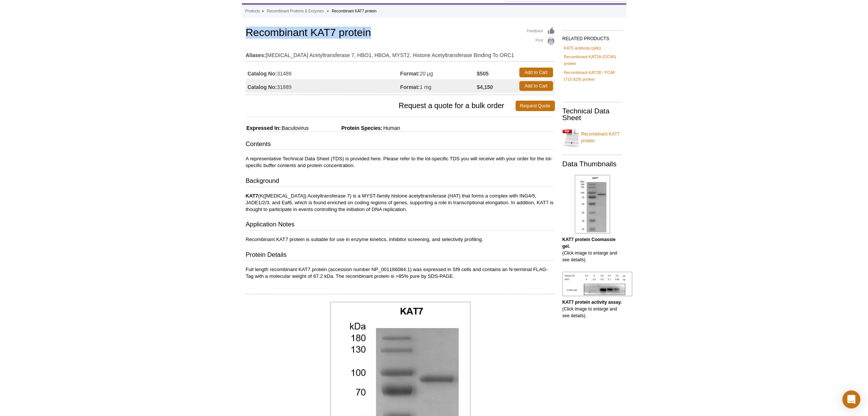 Image resolution: width=868 pixels, height=416 pixels. Describe the element at coordinates (541, 42) in the screenshot. I see `a: Print` at that location.